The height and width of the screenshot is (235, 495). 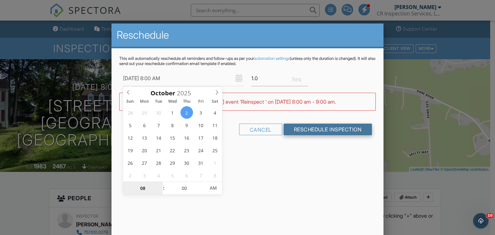 What do you see at coordinates (172, 138) in the screenshot?
I see `span: October 15, 2025` at bounding box center [172, 138].